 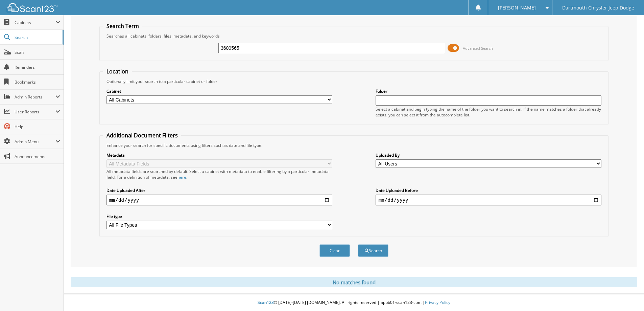 I want to click on span: Dartmouth Chrysler Jeep Dodge, so click(x=598, y=7).